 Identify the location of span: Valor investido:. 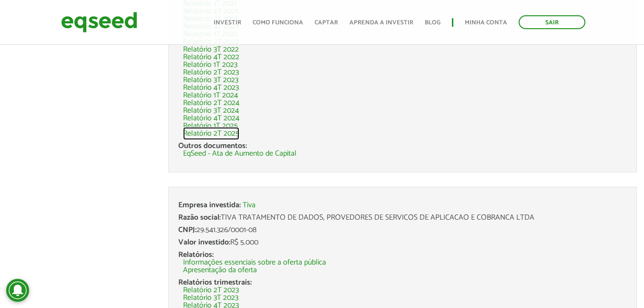
(204, 242).